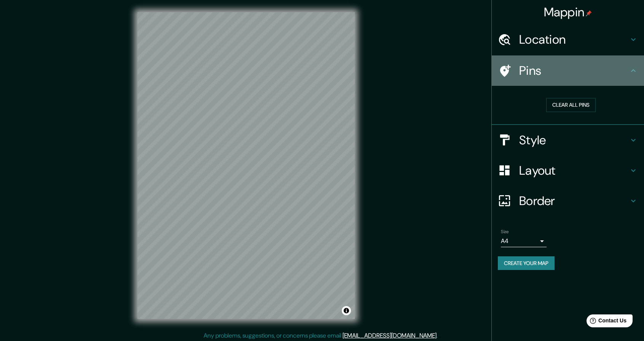 This screenshot has height=341, width=644. Describe the element at coordinates (568, 201) in the screenshot. I see `div: Border` at that location.